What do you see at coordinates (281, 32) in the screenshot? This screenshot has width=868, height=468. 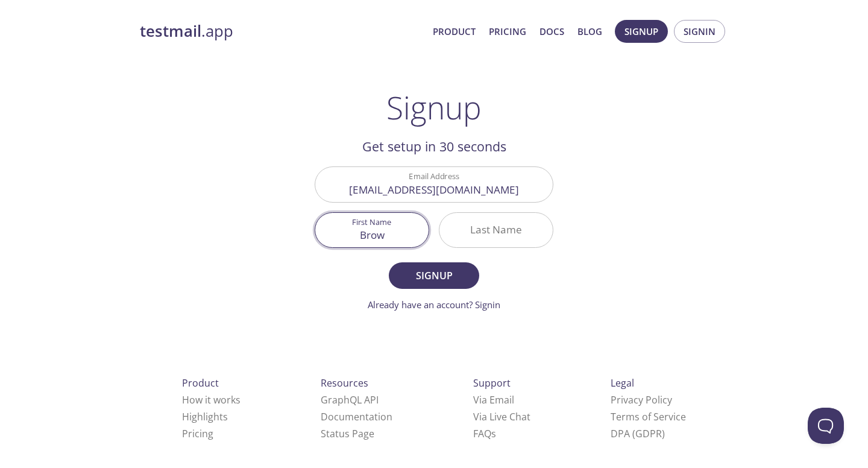 I see `a: testmail.app` at bounding box center [281, 32].